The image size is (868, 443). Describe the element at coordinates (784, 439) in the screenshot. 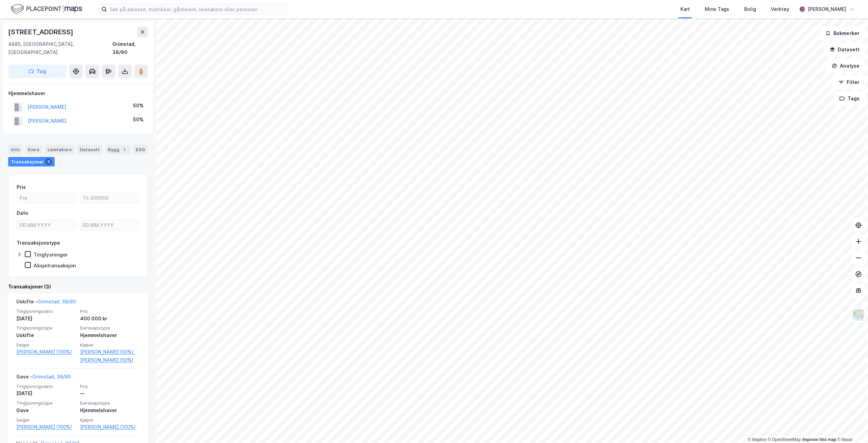

I see `a: OpenStreetMap` at that location.